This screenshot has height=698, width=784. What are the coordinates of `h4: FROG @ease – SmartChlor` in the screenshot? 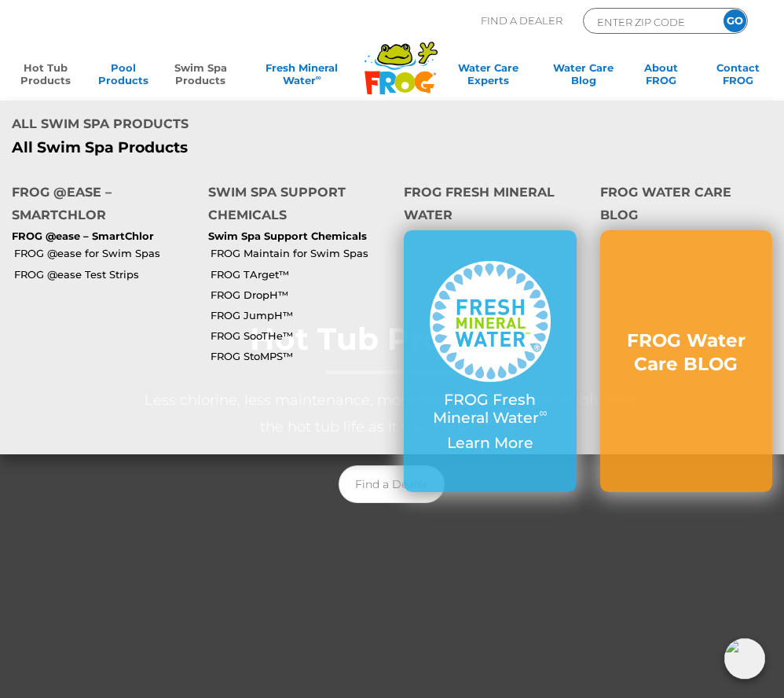 It's located at (99, 205).